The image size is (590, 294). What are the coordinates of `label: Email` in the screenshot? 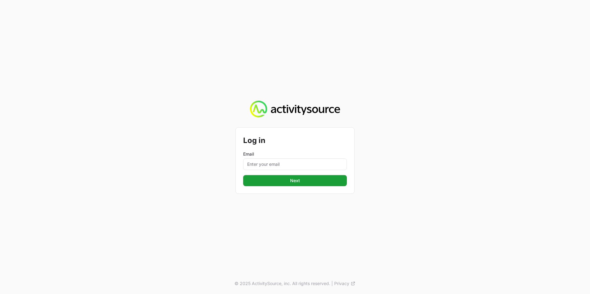 It's located at (295, 154).